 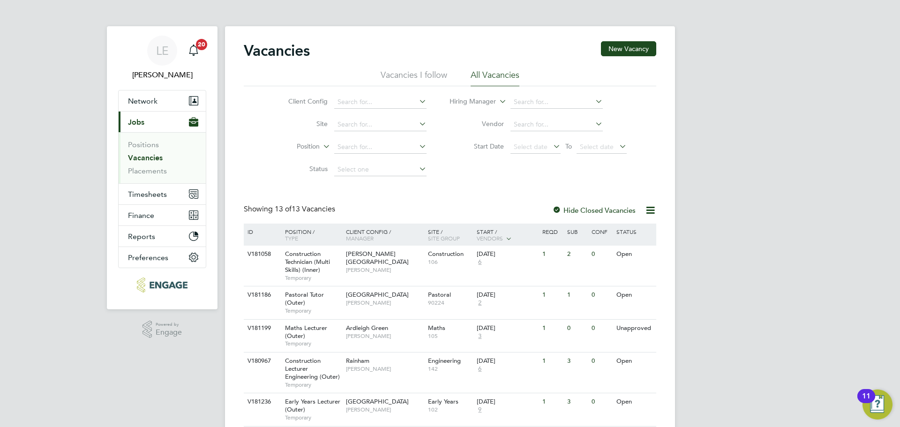 I want to click on div: Start /, so click(x=507, y=235).